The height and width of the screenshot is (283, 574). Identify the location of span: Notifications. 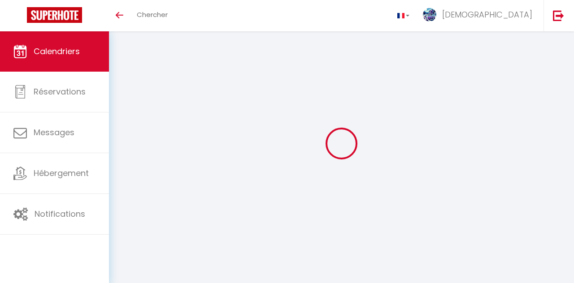
(60, 214).